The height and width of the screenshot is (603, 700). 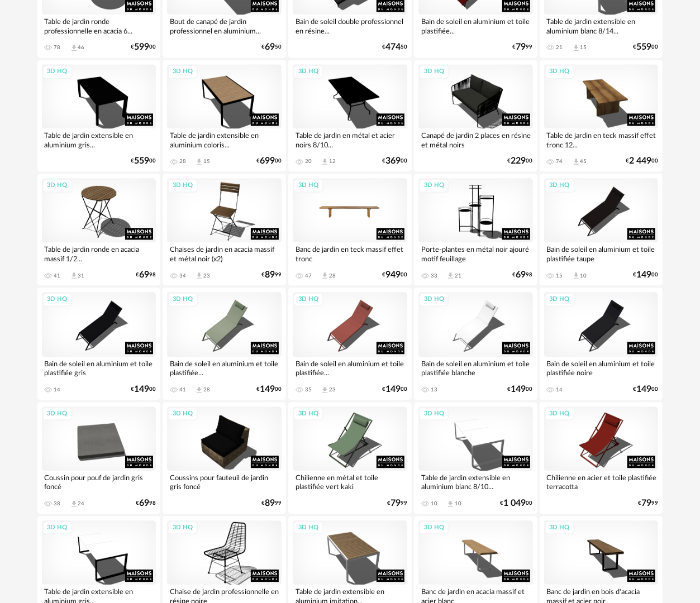 I want to click on div: Table de jardin ronde en acacia massif 1/2..., so click(x=99, y=253).